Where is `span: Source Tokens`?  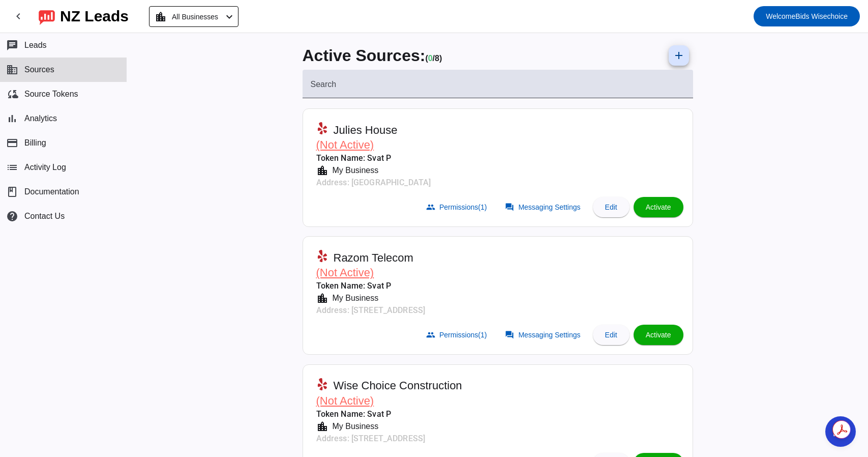
span: Source Tokens is located at coordinates (51, 94).